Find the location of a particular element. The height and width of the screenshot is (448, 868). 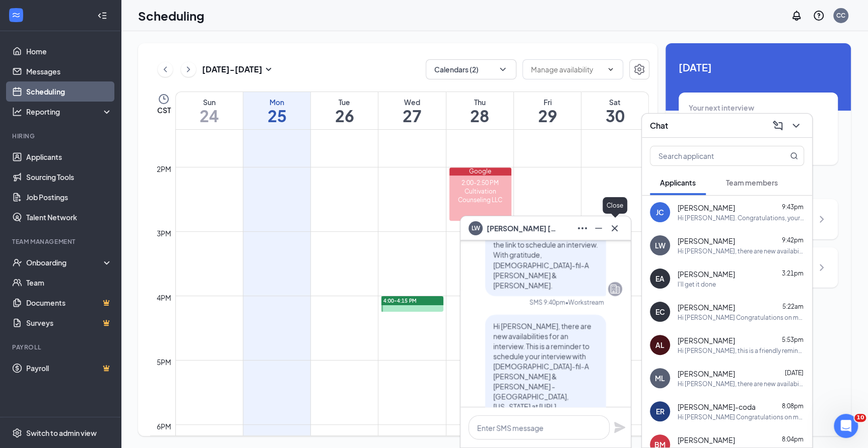

svg: SmallChevronDown is located at coordinates (268, 69).